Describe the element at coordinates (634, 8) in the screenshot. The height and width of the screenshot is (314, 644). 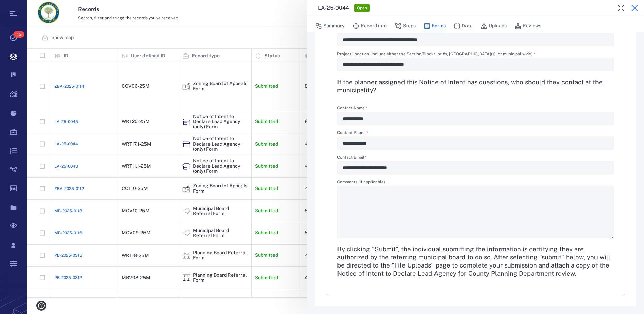
I see `button: Close` at that location.